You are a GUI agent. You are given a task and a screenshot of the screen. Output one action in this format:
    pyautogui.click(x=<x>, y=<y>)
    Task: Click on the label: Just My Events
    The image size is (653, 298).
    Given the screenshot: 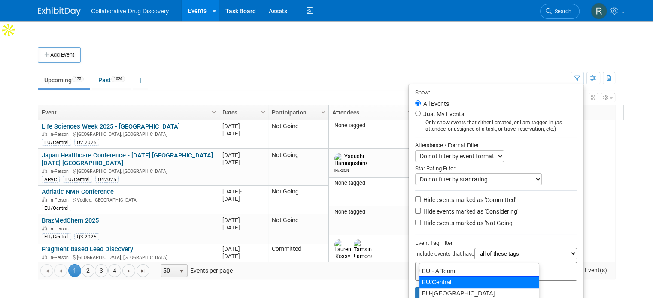 What is the action you would take?
    pyautogui.click(x=443, y=114)
    